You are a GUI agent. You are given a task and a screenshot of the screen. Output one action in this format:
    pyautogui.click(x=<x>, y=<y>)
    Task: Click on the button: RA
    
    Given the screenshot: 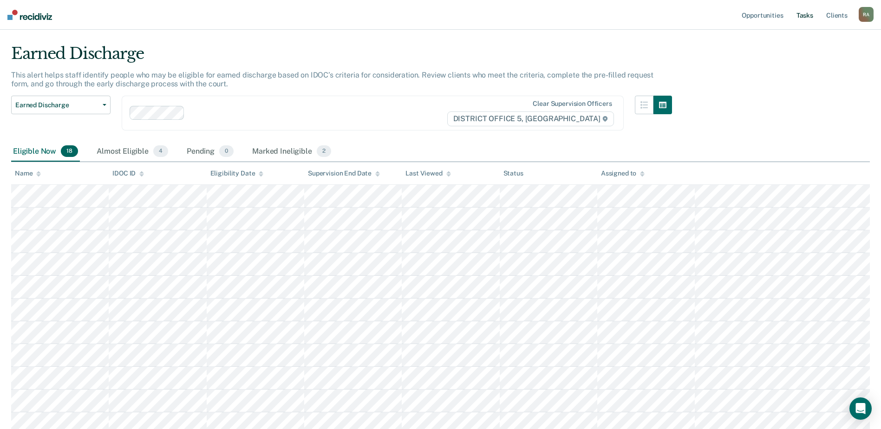 What is the action you would take?
    pyautogui.click(x=866, y=14)
    